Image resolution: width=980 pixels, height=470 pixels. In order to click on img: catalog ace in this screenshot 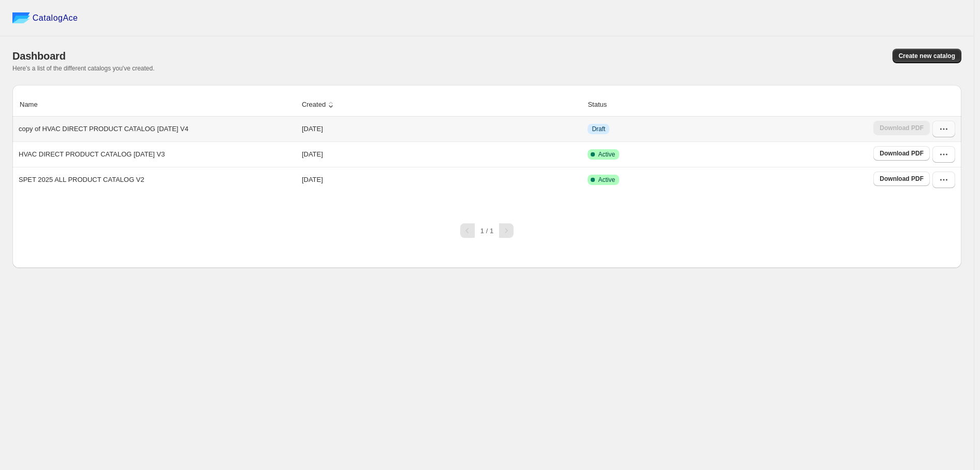, I will do `click(22, 18)`.